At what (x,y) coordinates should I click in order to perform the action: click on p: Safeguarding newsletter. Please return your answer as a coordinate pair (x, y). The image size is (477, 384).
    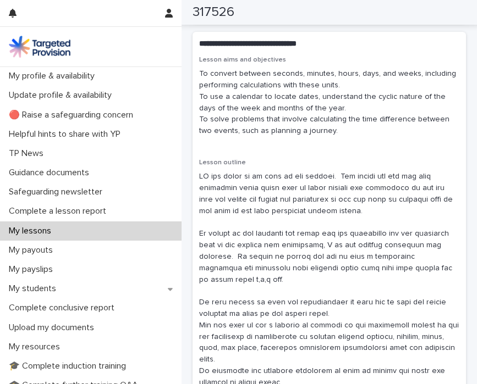
    Looking at the image, I should click on (58, 192).